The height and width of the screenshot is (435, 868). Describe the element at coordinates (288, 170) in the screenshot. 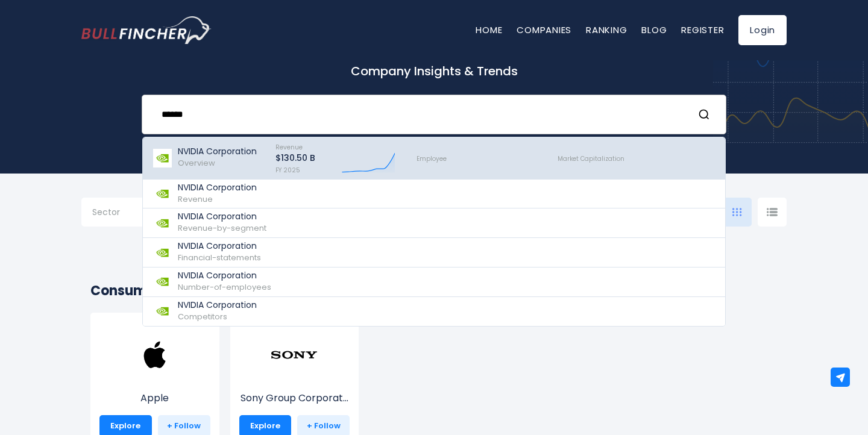

I see `span: FY 2025` at that location.